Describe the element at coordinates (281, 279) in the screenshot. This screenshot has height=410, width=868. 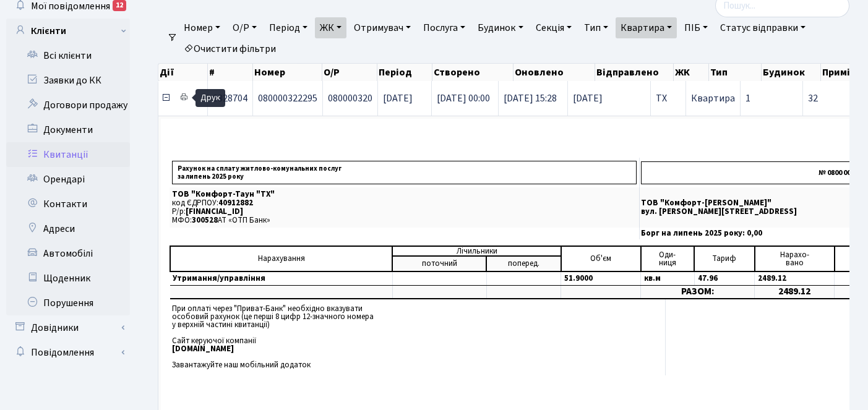
I see `td: Утримання/управління` at that location.